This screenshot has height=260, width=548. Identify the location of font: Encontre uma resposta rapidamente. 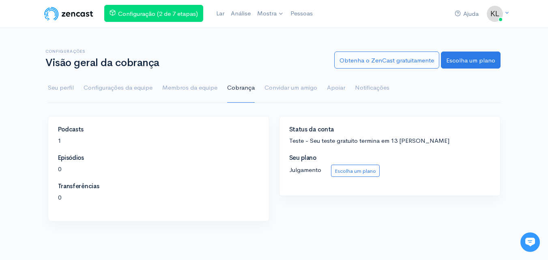
(60, 144).